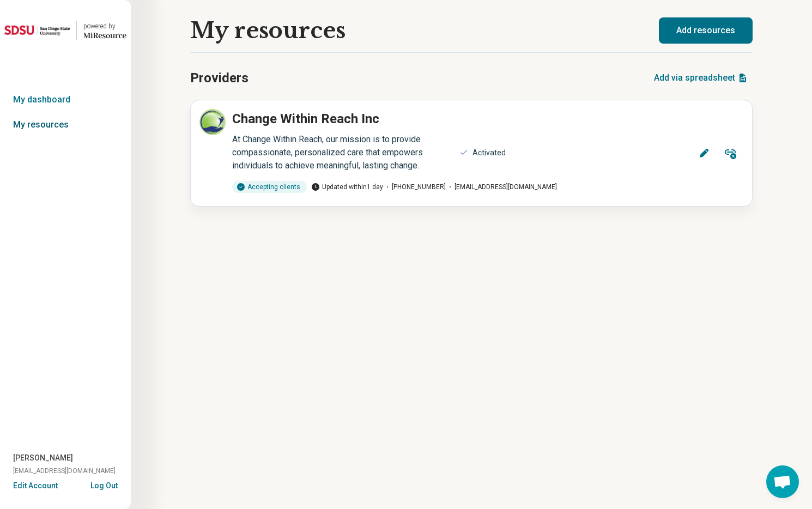 This screenshot has width=812, height=509. What do you see at coordinates (705, 30) in the screenshot?
I see `button: Add resources` at bounding box center [705, 30].